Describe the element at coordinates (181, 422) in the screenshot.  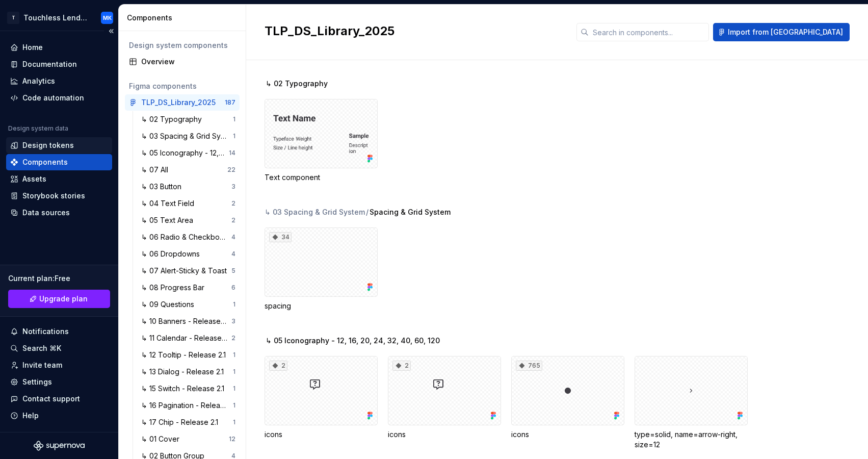
I see `div: ↳ 17 Chip - Release 2.1` at that location.